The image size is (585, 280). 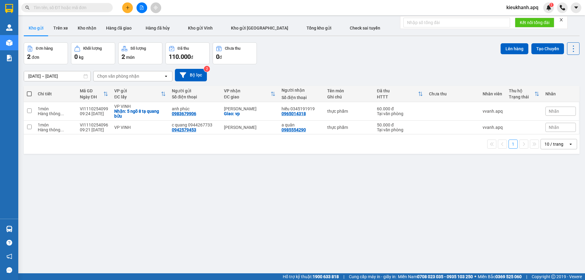 I want to click on button: Đã thu110.000đ, so click(x=187, y=53).